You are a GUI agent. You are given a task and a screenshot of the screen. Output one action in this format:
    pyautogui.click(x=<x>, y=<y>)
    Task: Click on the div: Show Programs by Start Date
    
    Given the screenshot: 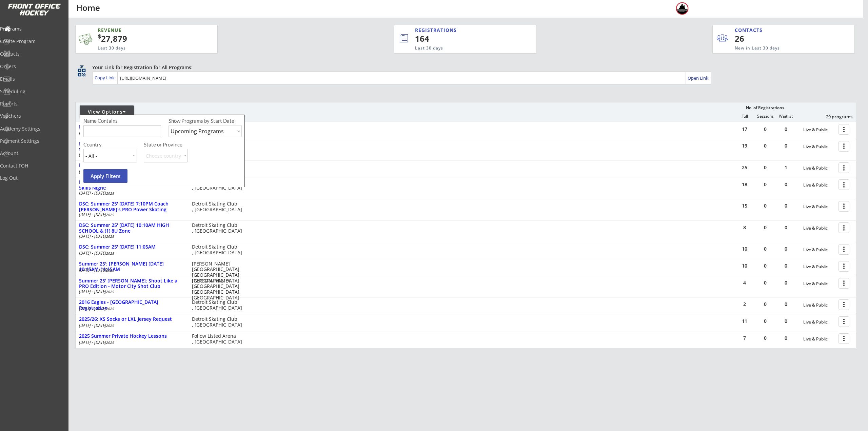 What is the action you would take?
    pyautogui.click(x=205, y=121)
    